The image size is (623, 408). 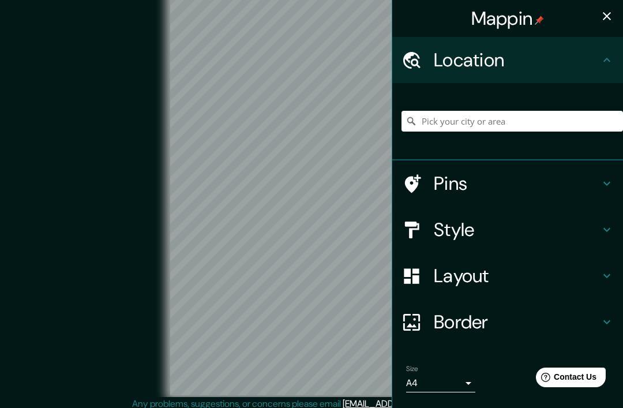 What do you see at coordinates (412, 368) in the screenshot?
I see `label: Size` at bounding box center [412, 368].